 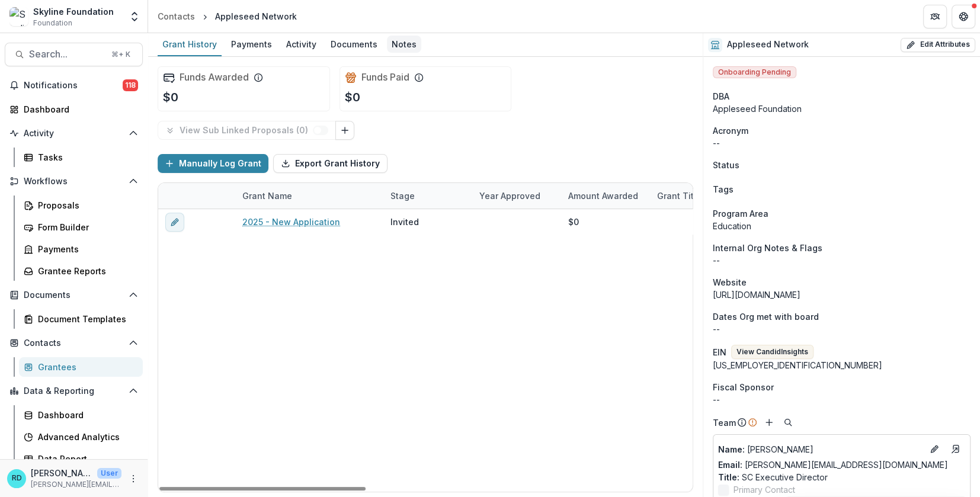 I want to click on a: Grant History, so click(x=189, y=45).